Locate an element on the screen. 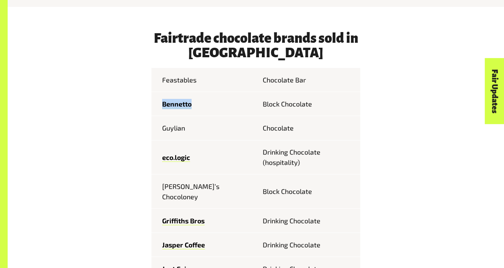 The height and width of the screenshot is (268, 504). td: Chocolate Bar is located at coordinates (308, 80).